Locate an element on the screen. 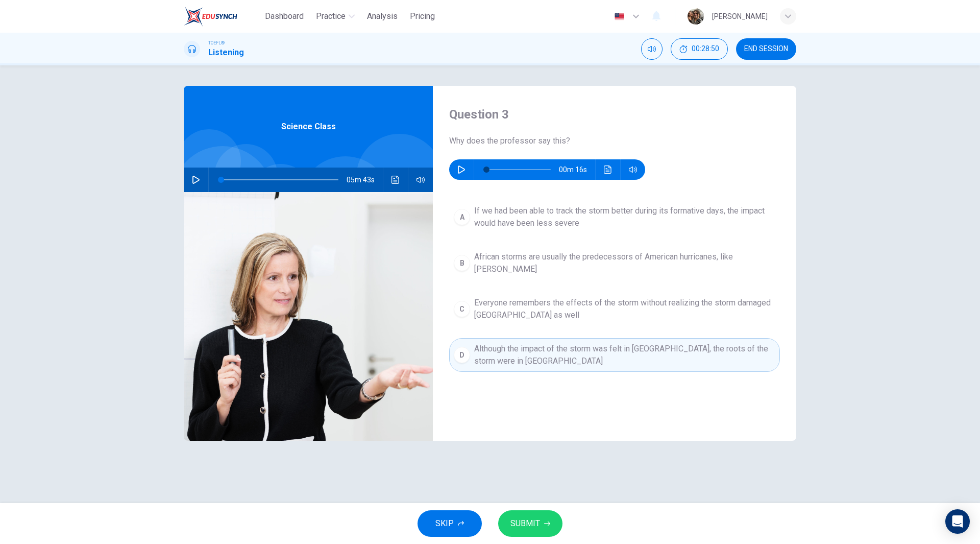 The image size is (980, 544). a: Pricing is located at coordinates (422, 16).